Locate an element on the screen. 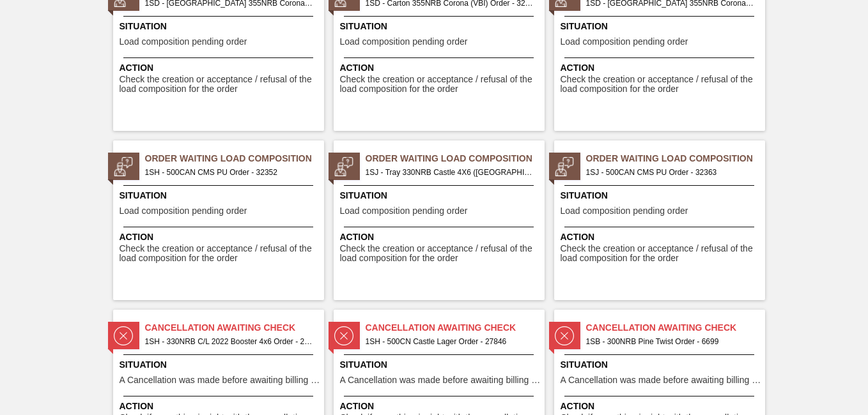  span: 1SB - 300NRB Pine Twist Order - 6699 is located at coordinates (670, 342).